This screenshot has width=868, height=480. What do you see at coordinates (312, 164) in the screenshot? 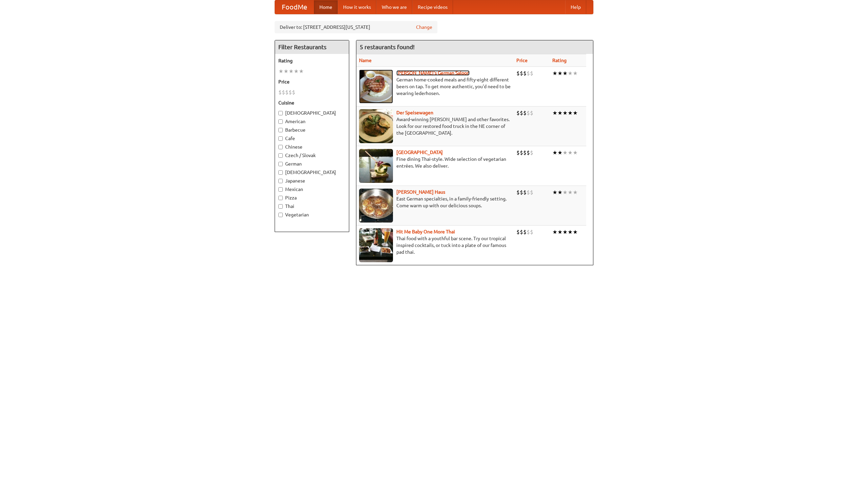
I see `label: German` at bounding box center [312, 164].